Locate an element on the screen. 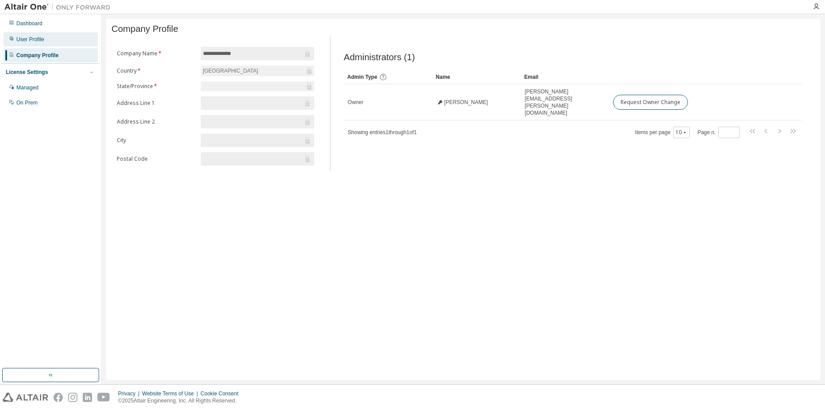  label: Address Line 2 is located at coordinates (156, 122).